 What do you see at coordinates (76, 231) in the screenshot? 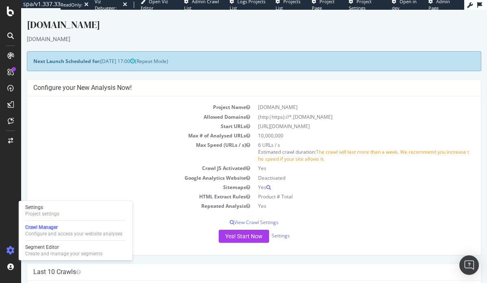
I see `a: Crawl ManagerConfigure and access your website analyses` at bounding box center [76, 231].